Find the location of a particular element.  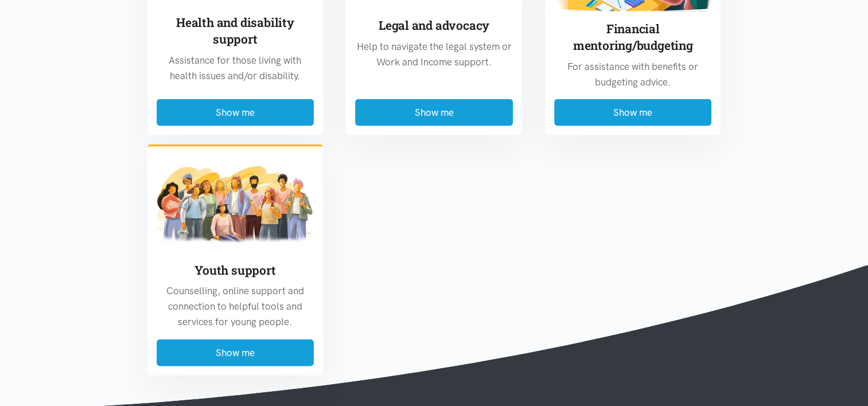

p: For assistance with benefits or budgeting advice. is located at coordinates (633, 75).